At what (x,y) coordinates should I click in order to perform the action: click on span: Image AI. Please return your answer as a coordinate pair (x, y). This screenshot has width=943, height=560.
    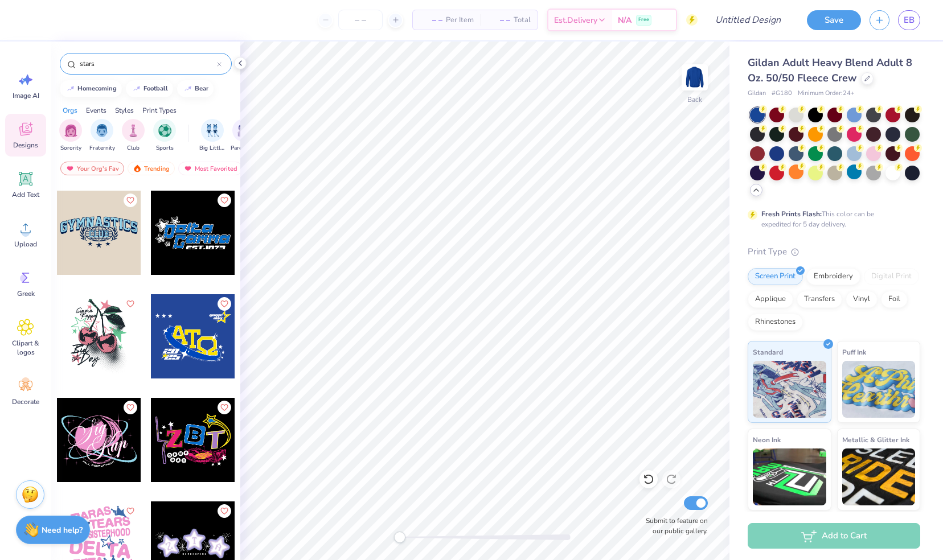
    Looking at the image, I should click on (25, 95).